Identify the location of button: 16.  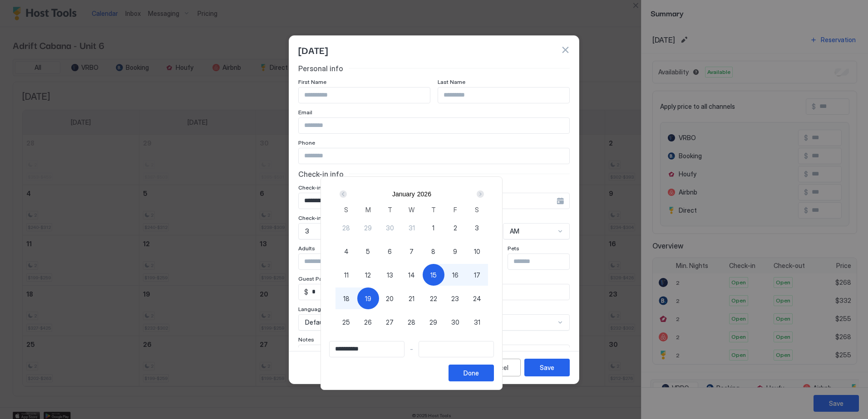
(455, 275).